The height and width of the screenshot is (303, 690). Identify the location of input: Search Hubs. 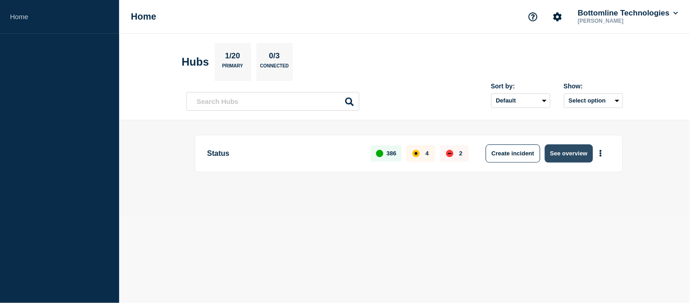
(273, 101).